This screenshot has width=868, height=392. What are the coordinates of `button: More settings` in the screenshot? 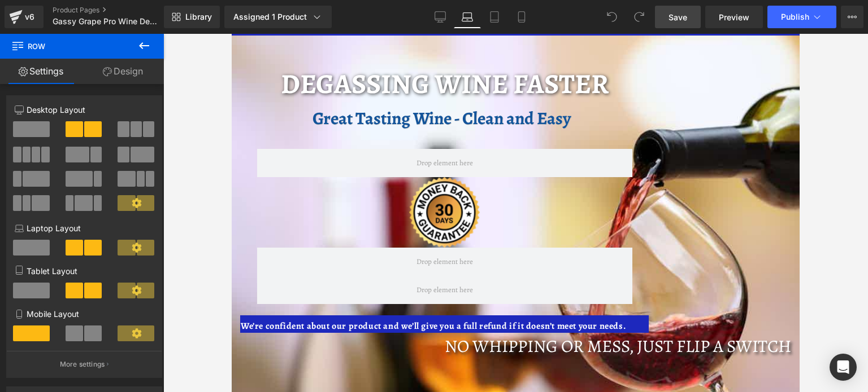 It's located at (84, 364).